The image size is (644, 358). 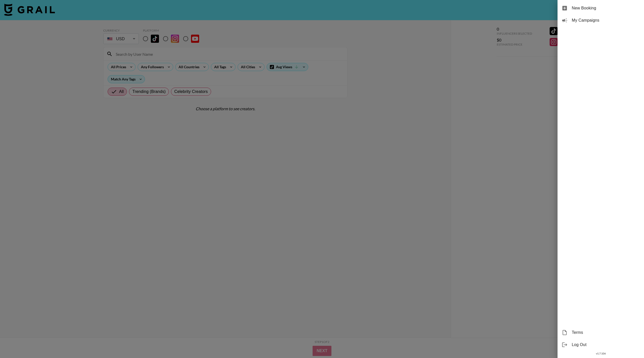 I want to click on span: New Booking, so click(x=606, y=8).